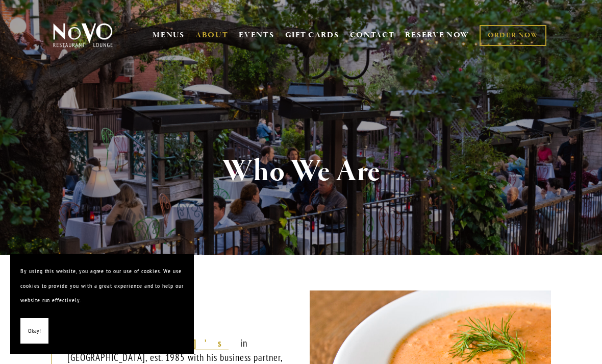 This screenshot has height=364, width=602. What do you see at coordinates (212, 35) in the screenshot?
I see `a: ABOUT` at bounding box center [212, 35].